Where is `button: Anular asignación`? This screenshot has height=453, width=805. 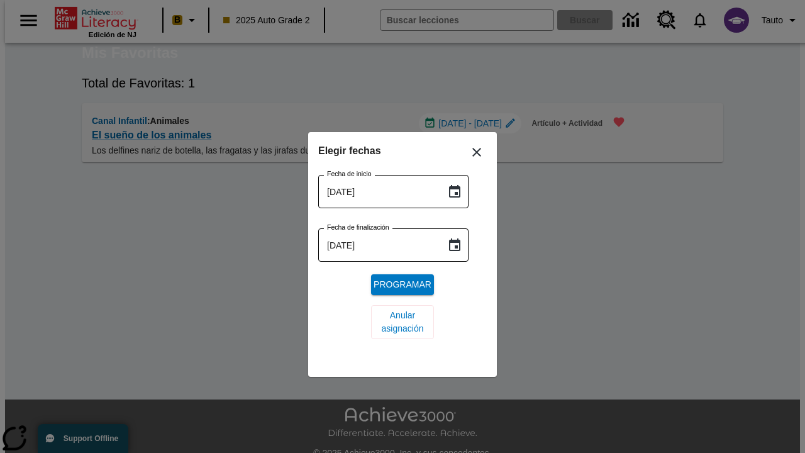
button: Anular asignación is located at coordinates (403, 322).